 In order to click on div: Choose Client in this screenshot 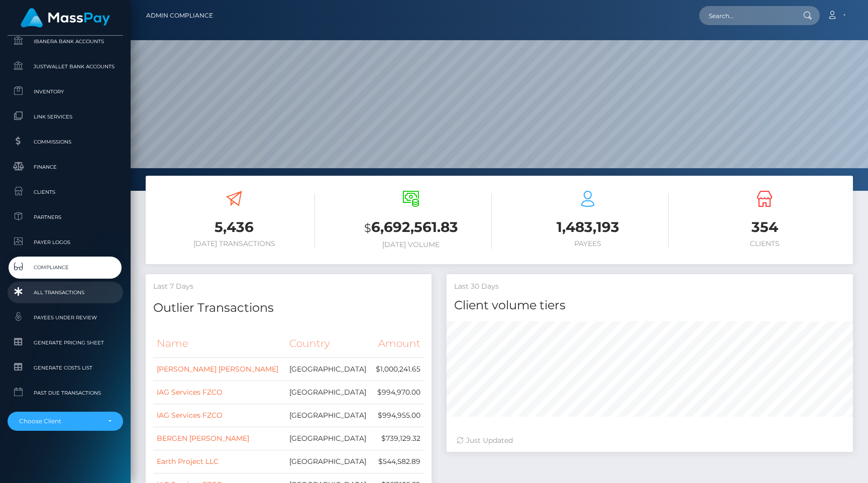, I will do `click(59, 422)`.